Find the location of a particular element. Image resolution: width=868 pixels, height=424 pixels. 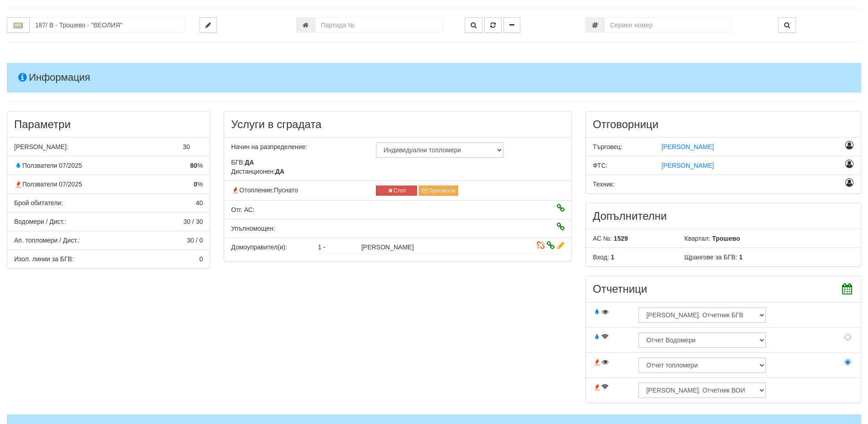

span: 0 is located at coordinates (201, 260).